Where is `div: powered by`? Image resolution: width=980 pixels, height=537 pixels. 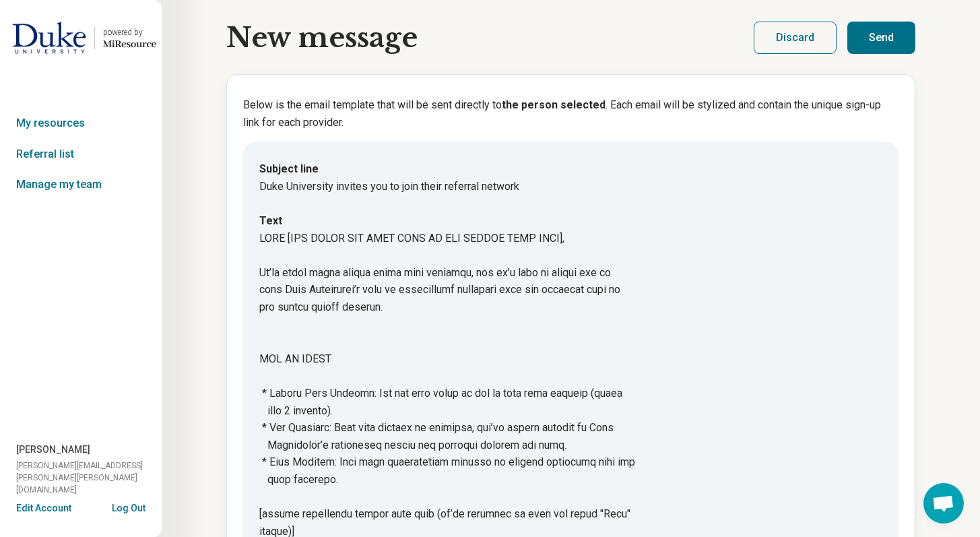
div: powered by is located at coordinates (130, 32).